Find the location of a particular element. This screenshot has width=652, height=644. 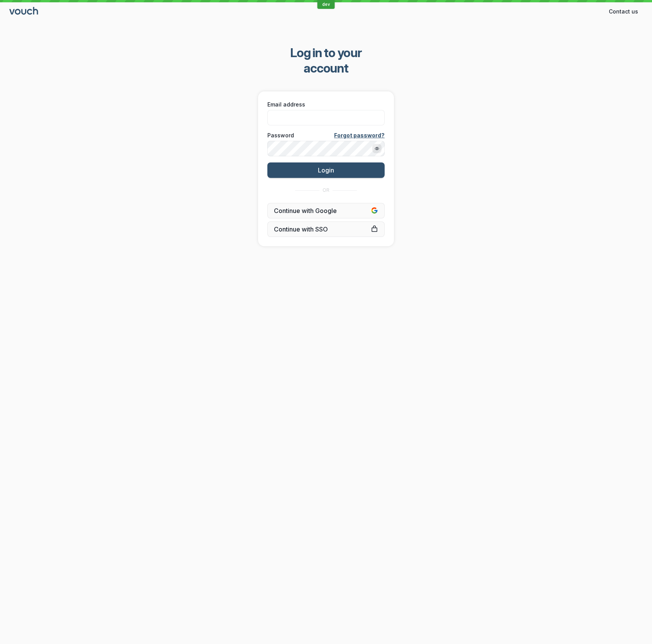

span: Continue with SSO is located at coordinates (326, 230).